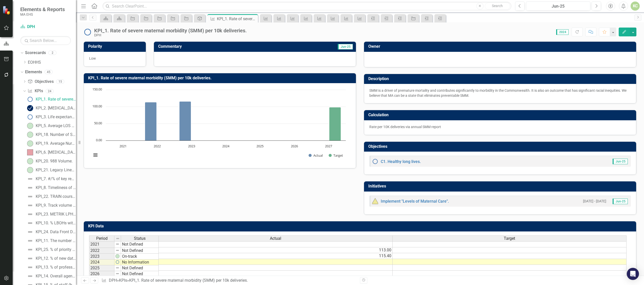  I want to click on td: 2021, so click(102, 245).